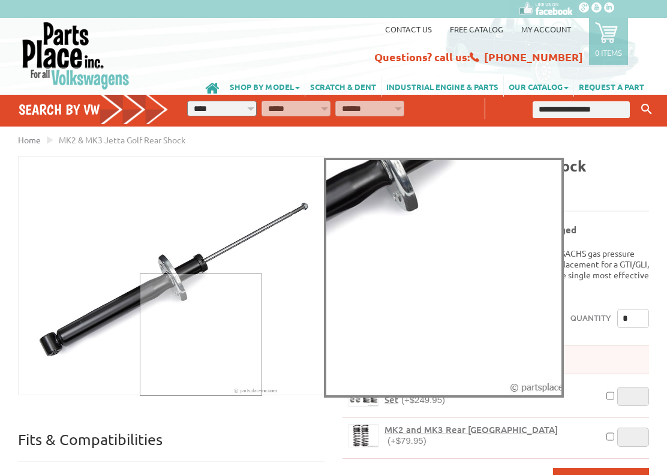 Image resolution: width=667 pixels, height=475 pixels. What do you see at coordinates (476, 29) in the screenshot?
I see `a: Free Catalog` at bounding box center [476, 29].